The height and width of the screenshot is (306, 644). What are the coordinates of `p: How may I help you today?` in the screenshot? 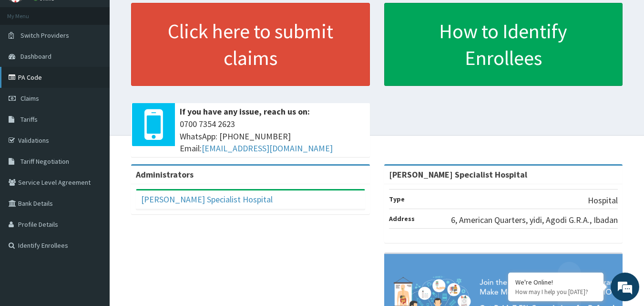 It's located at (556, 292).